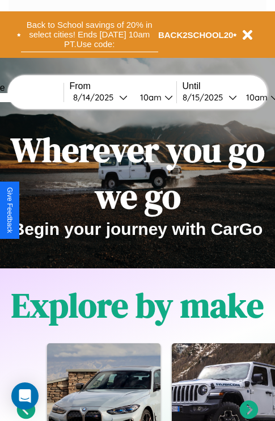 The height and width of the screenshot is (421, 275). What do you see at coordinates (154, 97) in the screenshot?
I see `button: 10am` at bounding box center [154, 97].